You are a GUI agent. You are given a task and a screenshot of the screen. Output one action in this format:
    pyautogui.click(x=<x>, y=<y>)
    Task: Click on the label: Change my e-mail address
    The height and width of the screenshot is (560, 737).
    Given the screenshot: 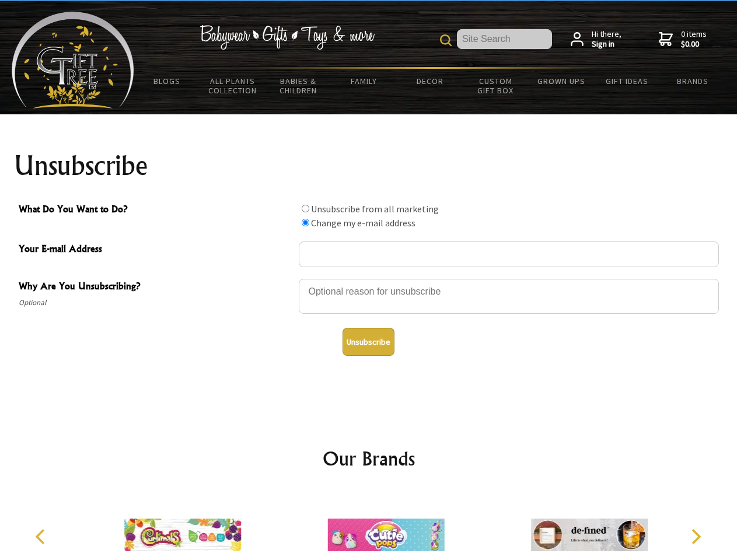 What is the action you would take?
    pyautogui.click(x=363, y=223)
    